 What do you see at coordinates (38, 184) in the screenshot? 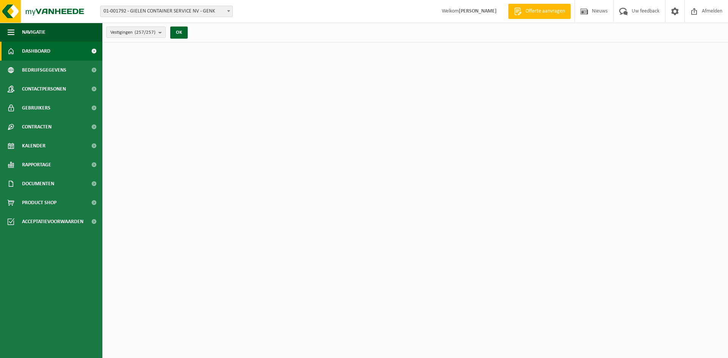
I see `span: Documenten` at bounding box center [38, 184].